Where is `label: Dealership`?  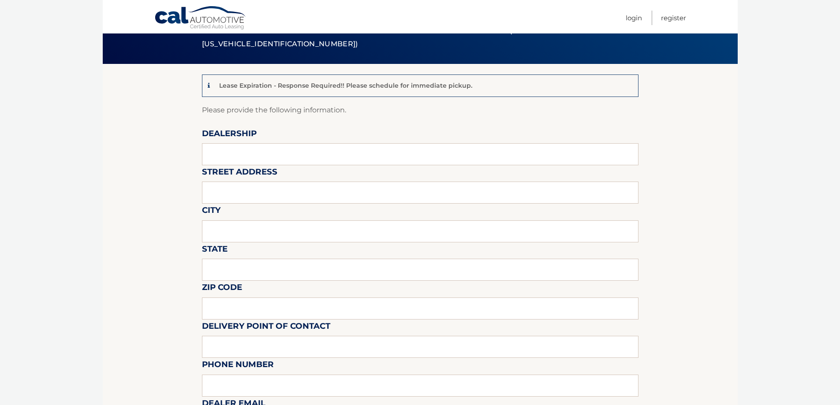 label: Dealership is located at coordinates (229, 135).